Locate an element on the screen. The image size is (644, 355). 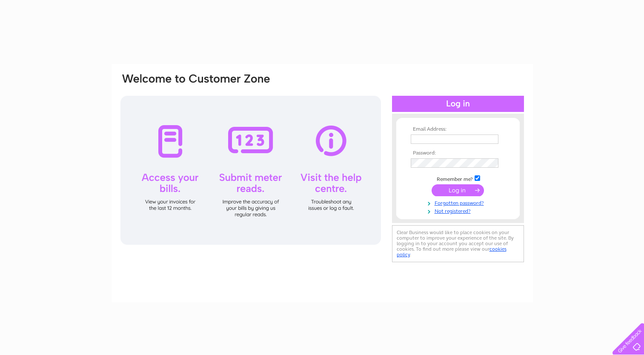
th: Email Address: is located at coordinates (458, 129).